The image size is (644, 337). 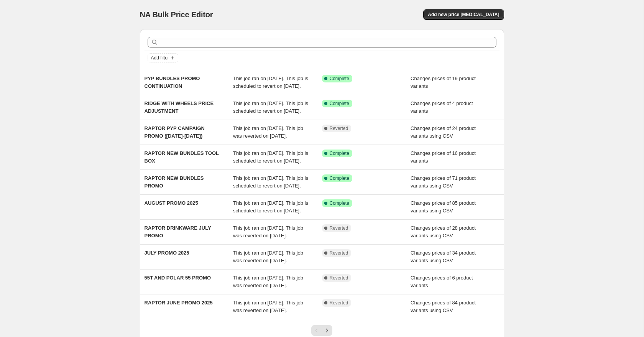 I want to click on nav: Pagination, so click(x=321, y=330).